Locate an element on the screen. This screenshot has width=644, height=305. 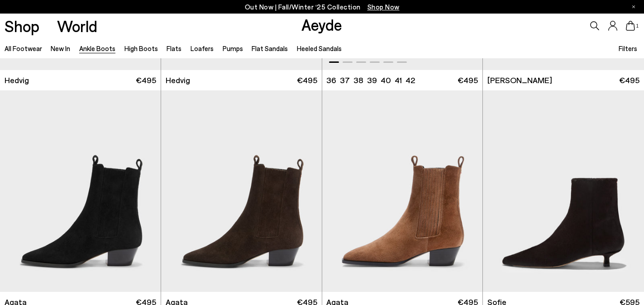
a: All Footwear is located at coordinates (23, 48).